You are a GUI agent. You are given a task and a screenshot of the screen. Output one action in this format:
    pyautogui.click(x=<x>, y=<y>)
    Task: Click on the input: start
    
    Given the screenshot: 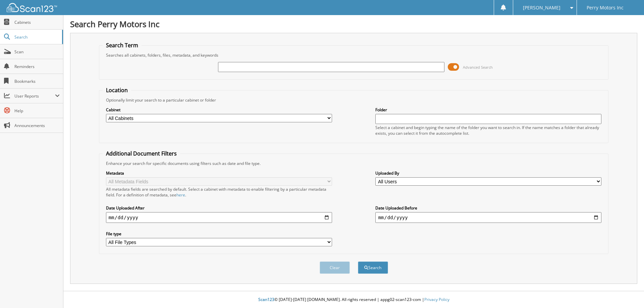 What is the action you would take?
    pyautogui.click(x=219, y=217)
    